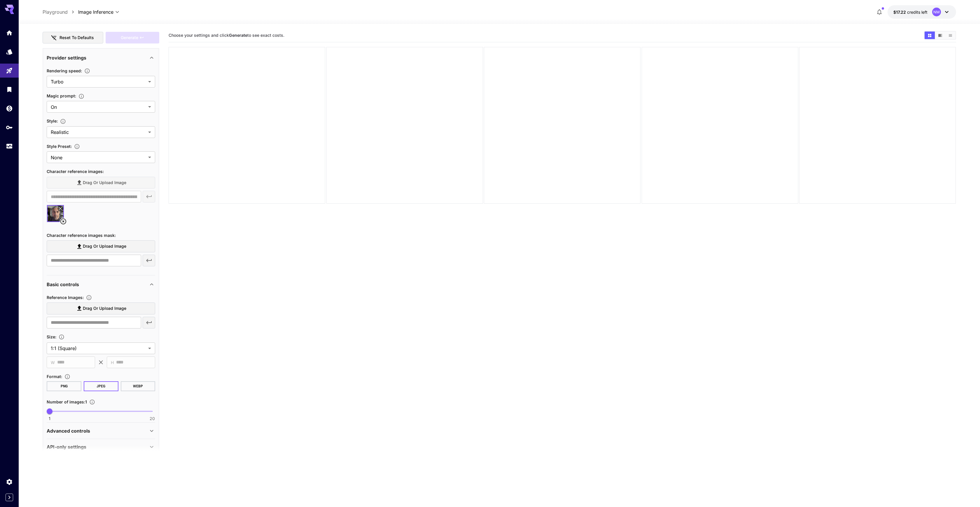  What do you see at coordinates (54, 376) in the screenshot?
I see `span: Format :` at bounding box center [54, 376].